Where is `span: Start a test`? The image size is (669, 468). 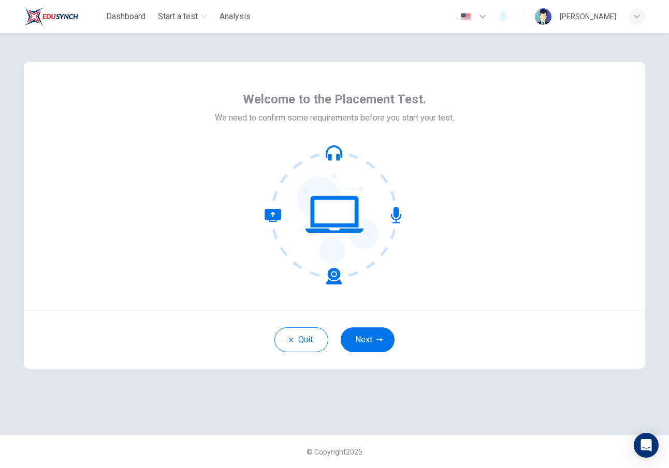
span: Start a test is located at coordinates (178, 17).